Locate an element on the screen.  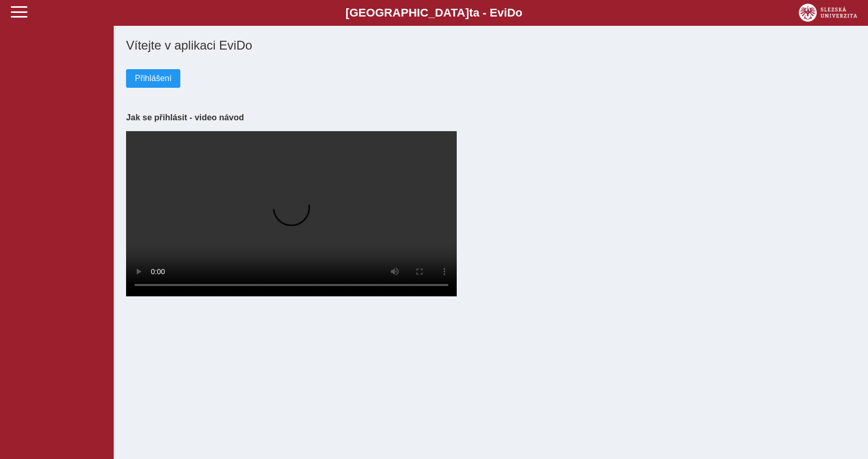
span: o is located at coordinates (519, 12).